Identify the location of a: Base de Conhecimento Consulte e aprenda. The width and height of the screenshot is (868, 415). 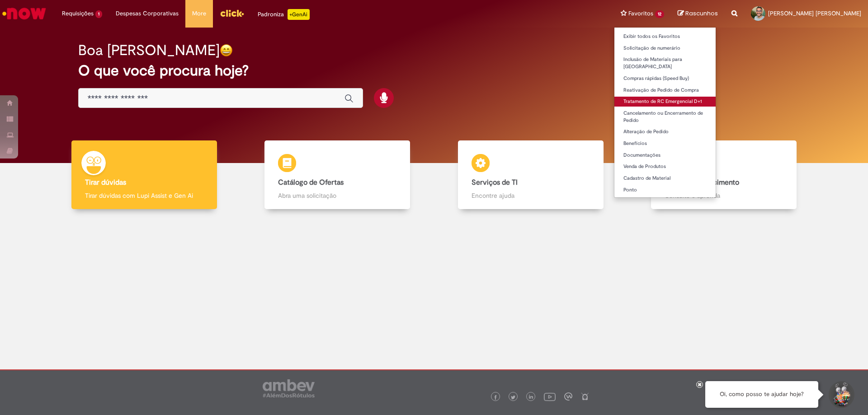
(724, 175).